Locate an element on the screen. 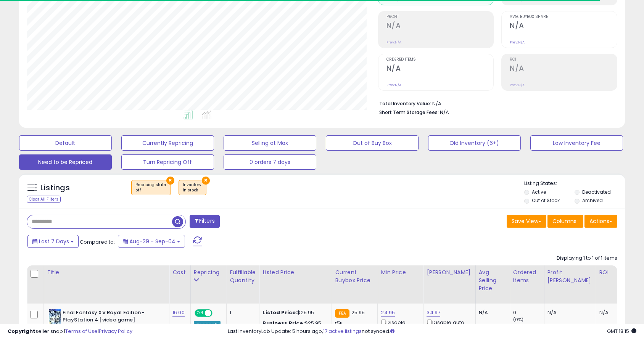 The image size is (644, 339). small: FBA is located at coordinates (342, 314).